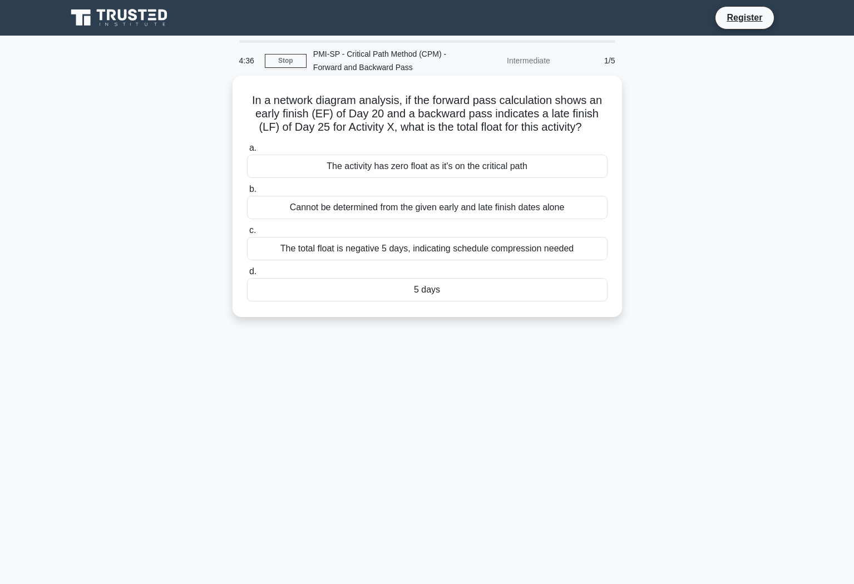  Describe the element at coordinates (427, 207) in the screenshot. I see `div: Cannot be determined from the given early and late finish dates alone` at that location.